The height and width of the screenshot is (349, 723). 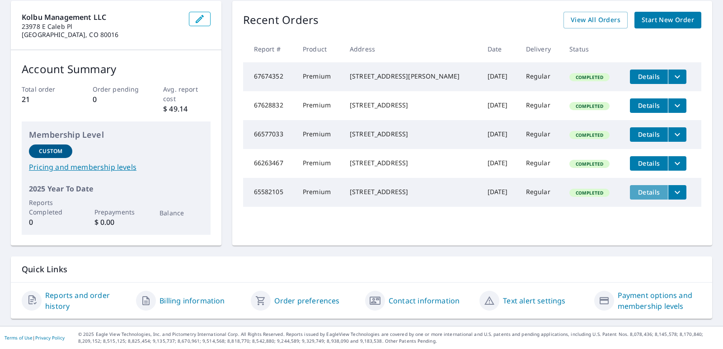 I want to click on a: View All Orders, so click(x=596, y=20).